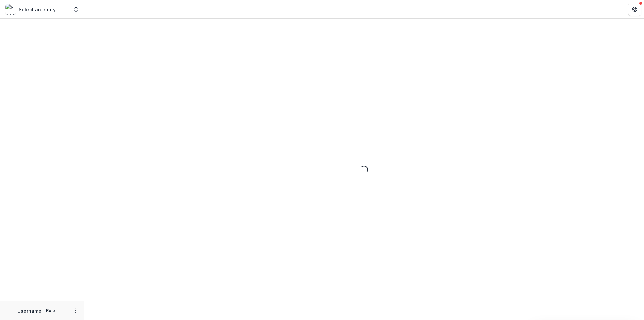  Describe the element at coordinates (50, 311) in the screenshot. I see `p: Role` at that location.